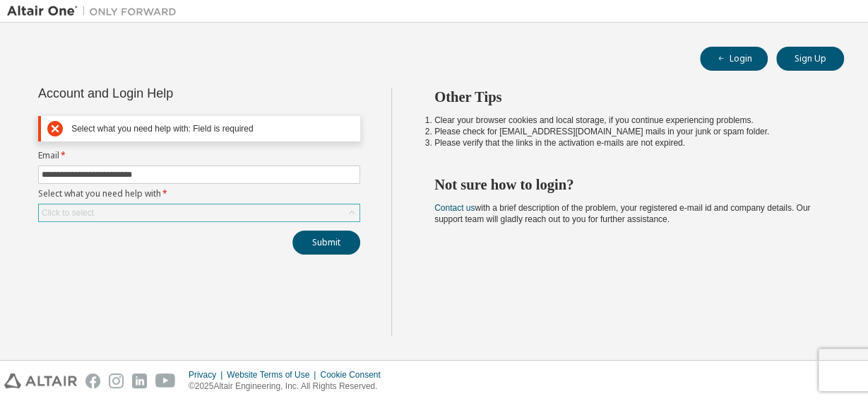 This screenshot has width=868, height=401. I want to click on div: Select what you need help with: Field is required, so click(212, 129).